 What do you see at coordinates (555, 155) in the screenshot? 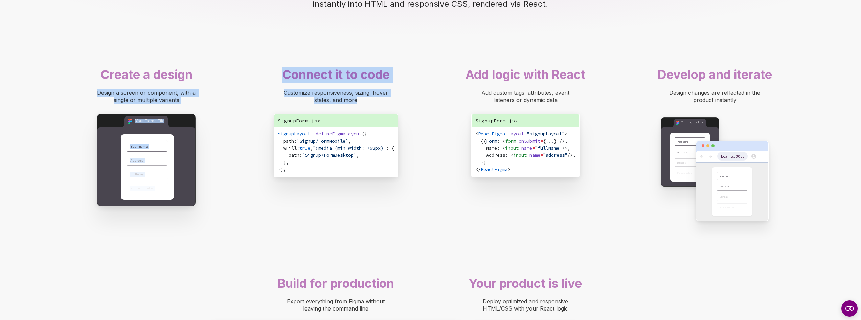
I see `span: "address"` at bounding box center [555, 155].